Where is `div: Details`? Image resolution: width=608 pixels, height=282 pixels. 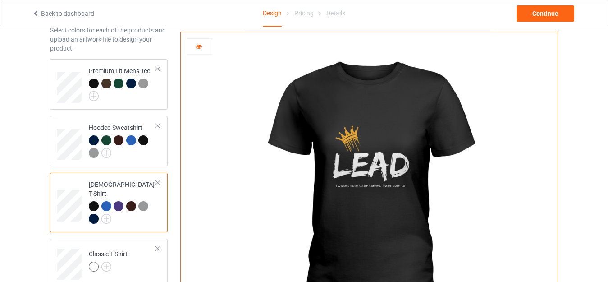
div: Details is located at coordinates (336, 13).